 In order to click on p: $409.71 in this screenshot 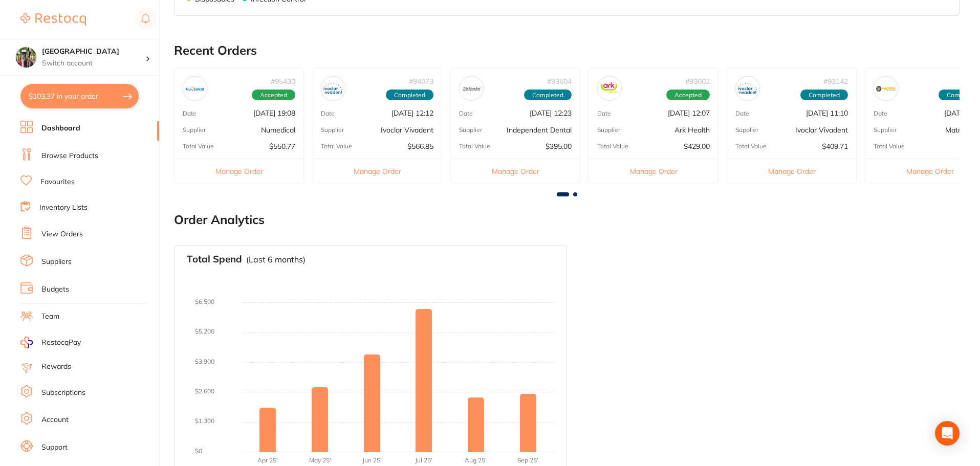, I will do `click(835, 146)`.